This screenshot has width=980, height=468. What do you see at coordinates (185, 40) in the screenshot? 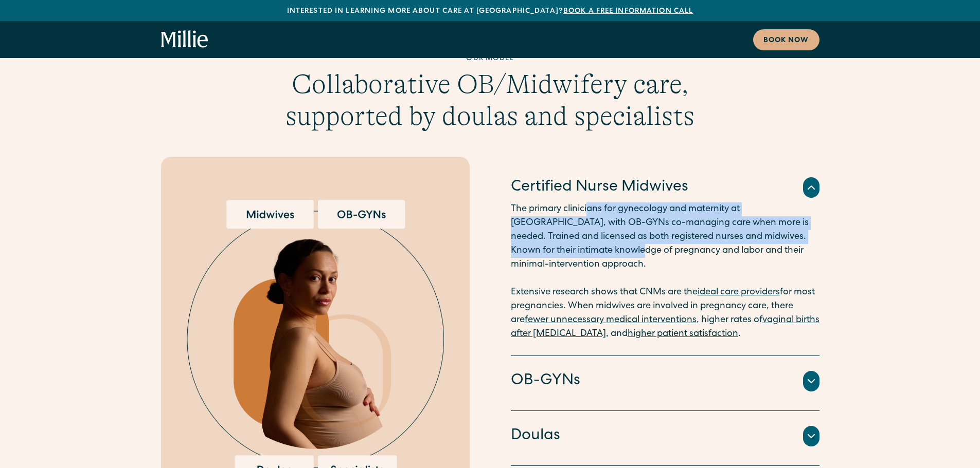
I see `a: home` at bounding box center [185, 40].